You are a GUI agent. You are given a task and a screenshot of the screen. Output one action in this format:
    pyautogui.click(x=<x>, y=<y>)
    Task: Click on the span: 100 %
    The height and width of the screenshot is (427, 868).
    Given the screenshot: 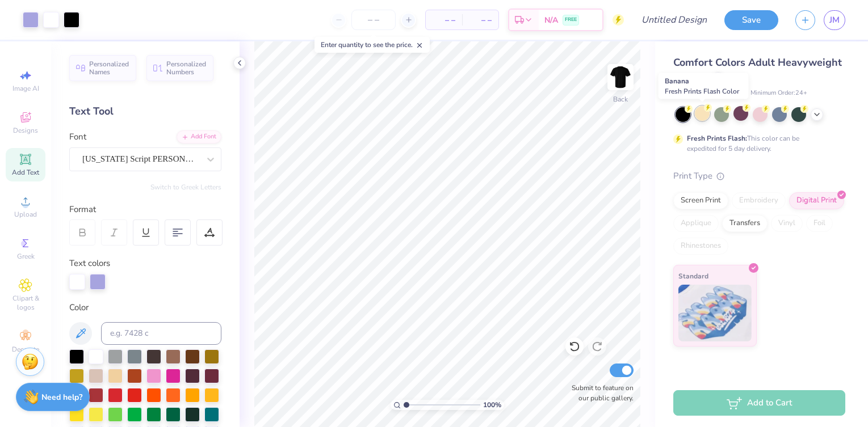 What is the action you would take?
    pyautogui.click(x=492, y=405)
    